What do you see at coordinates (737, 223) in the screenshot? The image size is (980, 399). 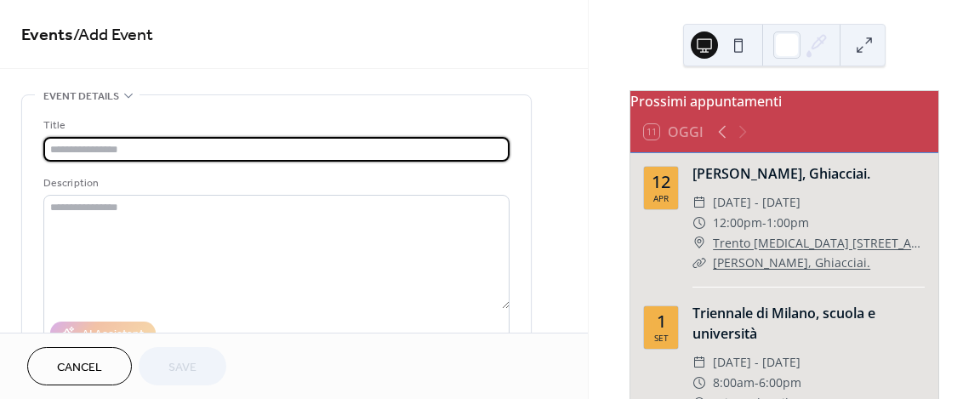 I see `span: 12:00pm` at bounding box center [737, 223].